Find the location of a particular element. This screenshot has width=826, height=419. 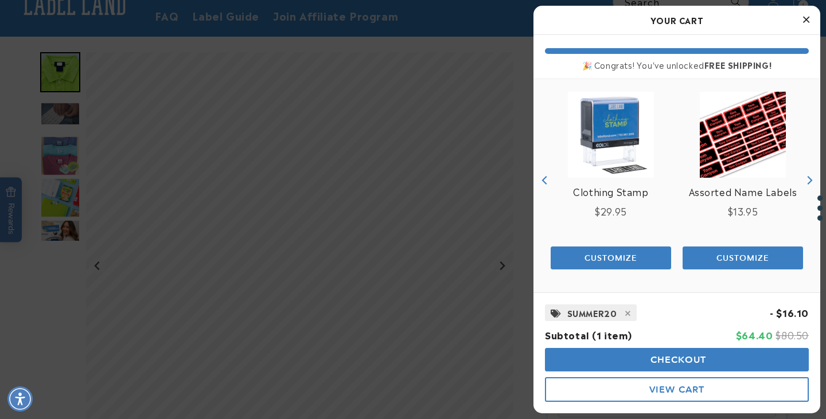

span: View Cart is located at coordinates (677, 389).